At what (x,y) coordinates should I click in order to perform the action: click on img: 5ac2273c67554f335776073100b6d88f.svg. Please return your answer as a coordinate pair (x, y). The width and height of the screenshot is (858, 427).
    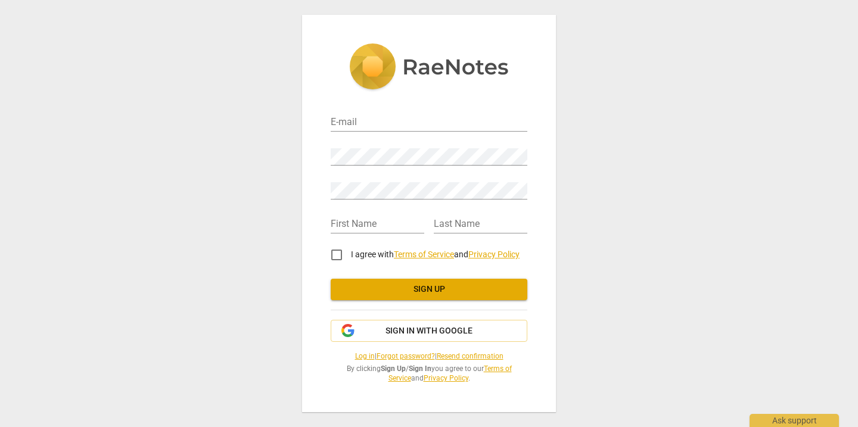
    Looking at the image, I should click on (429, 68).